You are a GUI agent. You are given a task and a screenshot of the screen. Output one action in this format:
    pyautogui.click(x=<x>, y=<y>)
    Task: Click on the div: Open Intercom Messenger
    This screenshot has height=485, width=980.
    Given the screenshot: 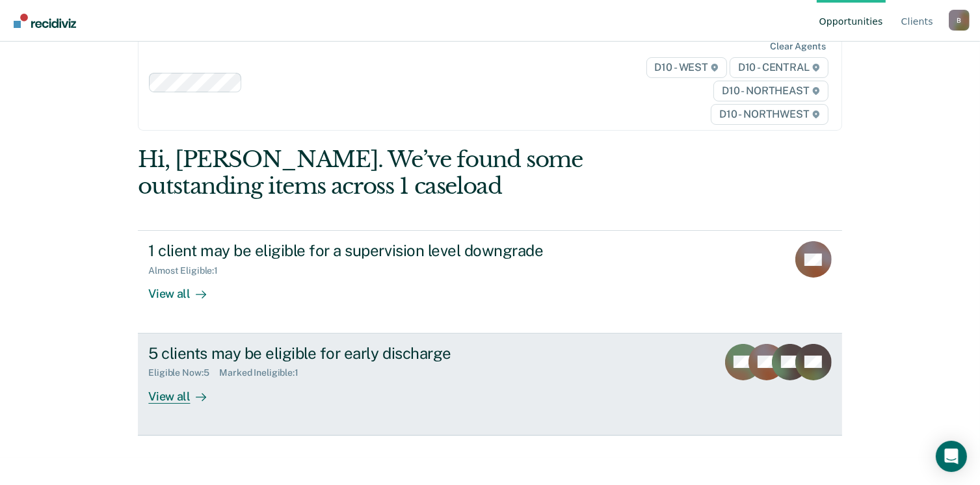 What is the action you would take?
    pyautogui.click(x=951, y=456)
    